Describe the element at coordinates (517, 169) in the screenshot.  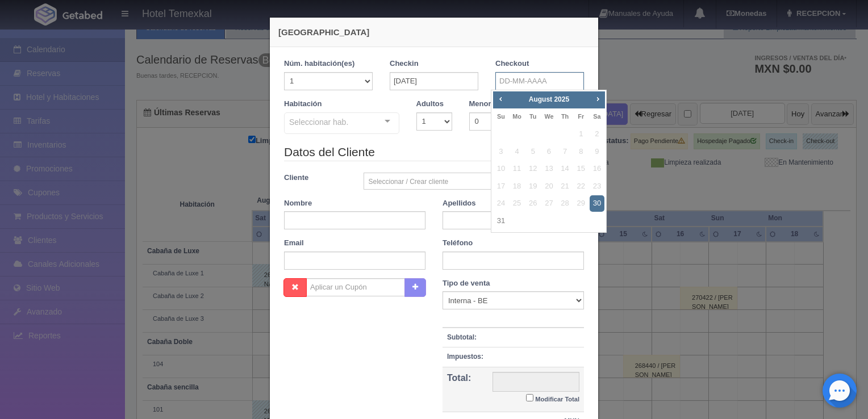
I see `span: 11` at that location.